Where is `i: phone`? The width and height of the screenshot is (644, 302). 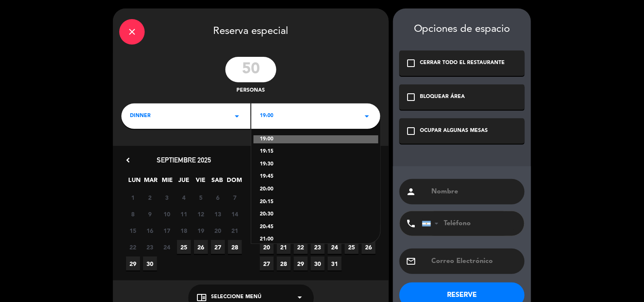
i: phone is located at coordinates (411, 224).